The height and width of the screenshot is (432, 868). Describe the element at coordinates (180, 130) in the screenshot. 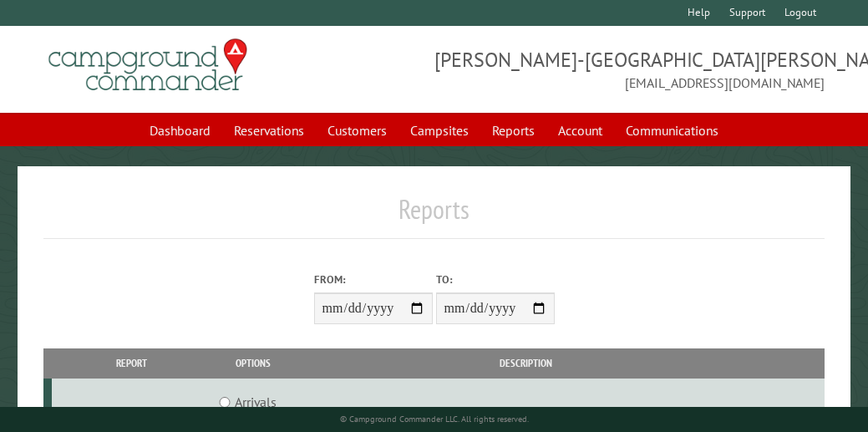

I see `a: Dashboard` at that location.